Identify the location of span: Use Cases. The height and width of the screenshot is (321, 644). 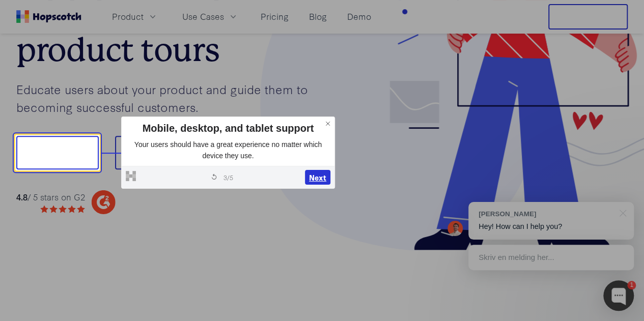
(203, 16).